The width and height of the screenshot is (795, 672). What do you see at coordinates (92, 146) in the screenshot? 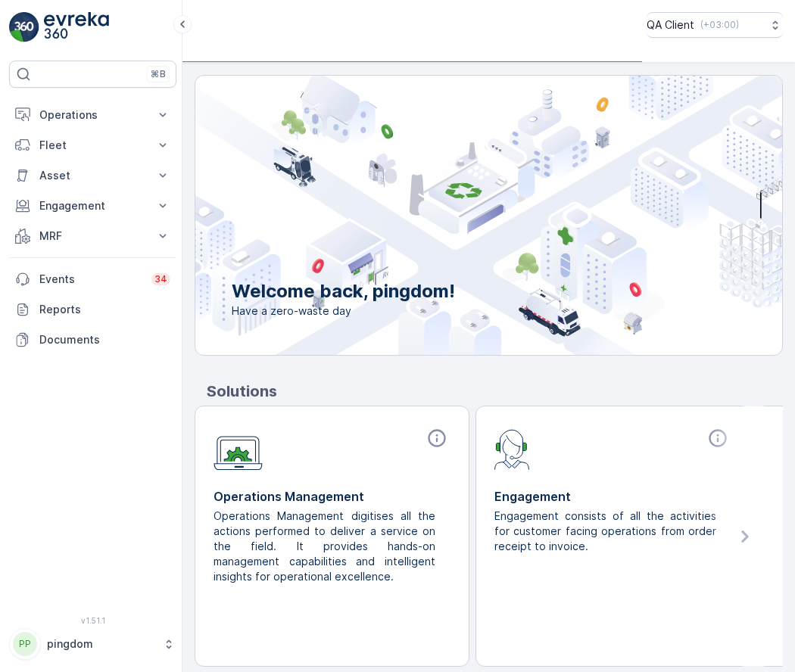
I see `button: Fleet` at bounding box center [92, 146].